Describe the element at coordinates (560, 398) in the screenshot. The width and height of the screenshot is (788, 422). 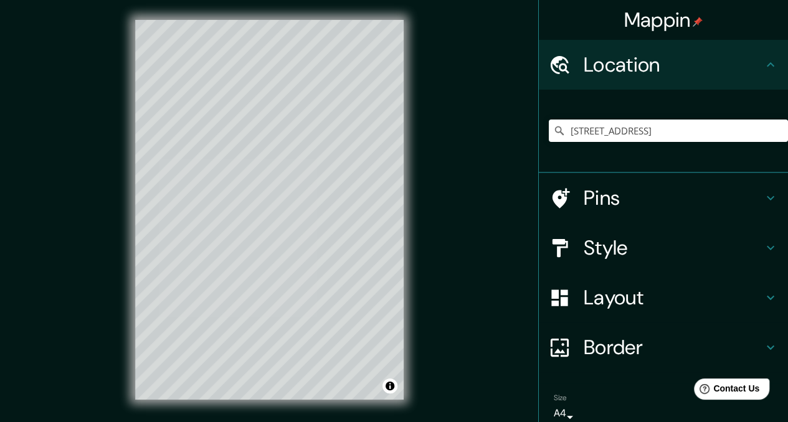
I see `label: Size` at that location.